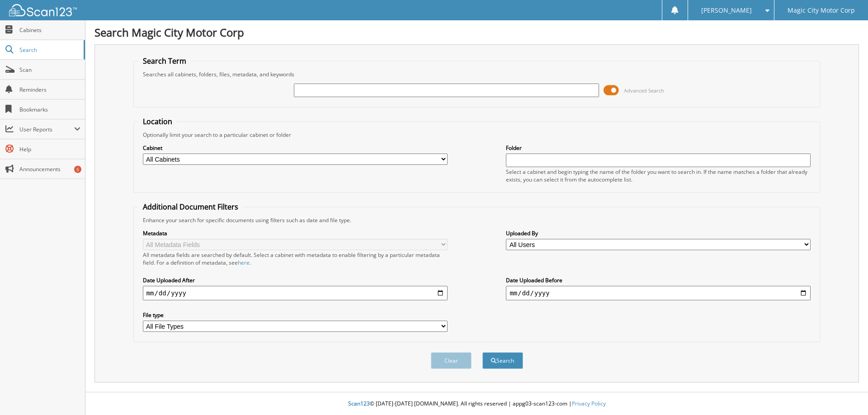 The width and height of the screenshot is (868, 415). What do you see at coordinates (50, 70) in the screenshot?
I see `span: Scan` at bounding box center [50, 70].